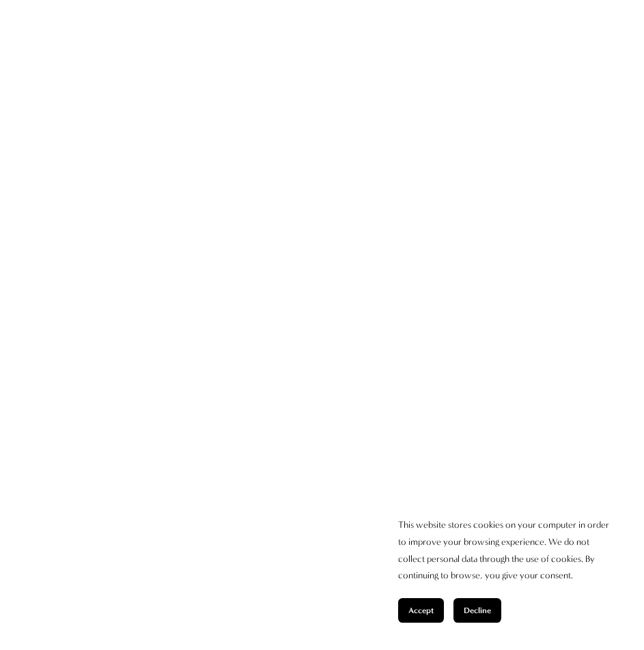 This screenshot has width=644, height=650. Describe the element at coordinates (508, 569) in the screenshot. I see `section: Cookie banner` at that location.